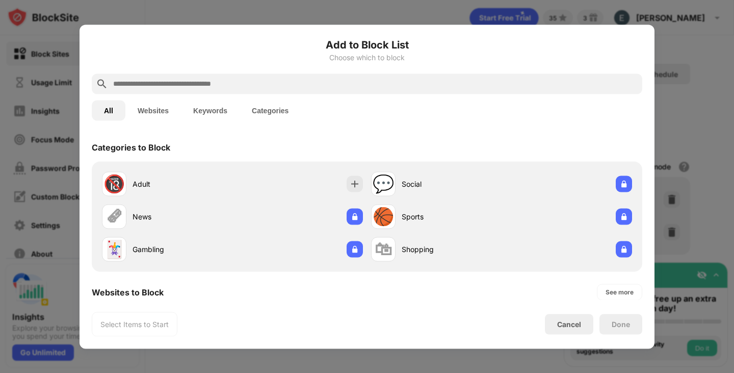 The width and height of the screenshot is (734, 373). What do you see at coordinates (131, 147) in the screenshot?
I see `div: Categories to Block` at bounding box center [131, 147].